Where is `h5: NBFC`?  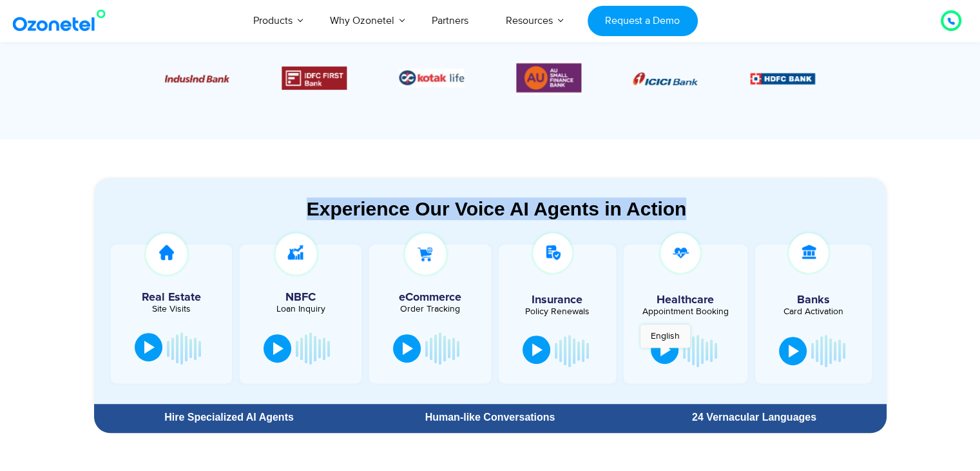 h5: NBFC is located at coordinates (300, 298).